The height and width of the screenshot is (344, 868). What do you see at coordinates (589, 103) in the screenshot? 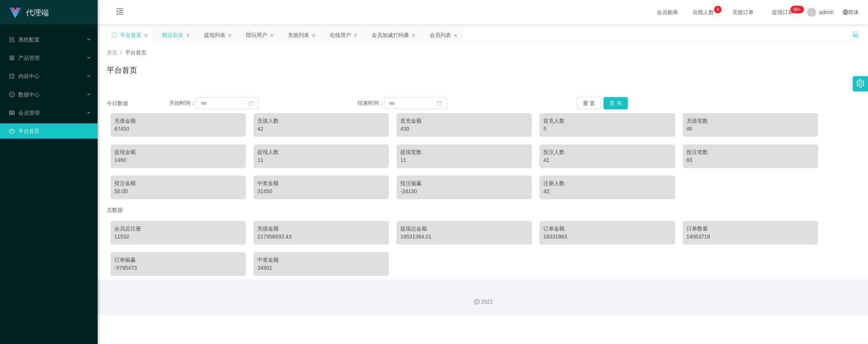
I see `button: 重 置` at bounding box center [589, 103].